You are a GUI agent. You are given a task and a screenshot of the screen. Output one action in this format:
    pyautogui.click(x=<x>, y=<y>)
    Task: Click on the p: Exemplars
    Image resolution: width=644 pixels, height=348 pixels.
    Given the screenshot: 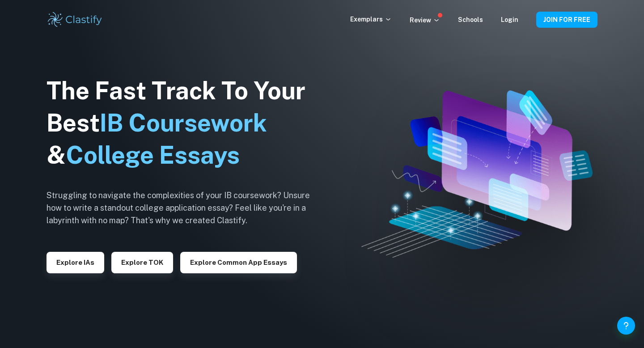 What is the action you would take?
    pyautogui.click(x=371, y=19)
    